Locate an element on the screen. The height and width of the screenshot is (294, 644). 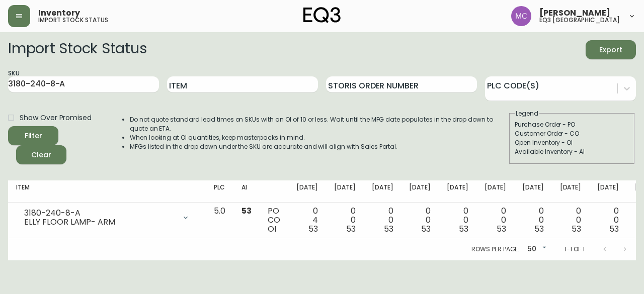
div: PO CO is located at coordinates (274, 221).